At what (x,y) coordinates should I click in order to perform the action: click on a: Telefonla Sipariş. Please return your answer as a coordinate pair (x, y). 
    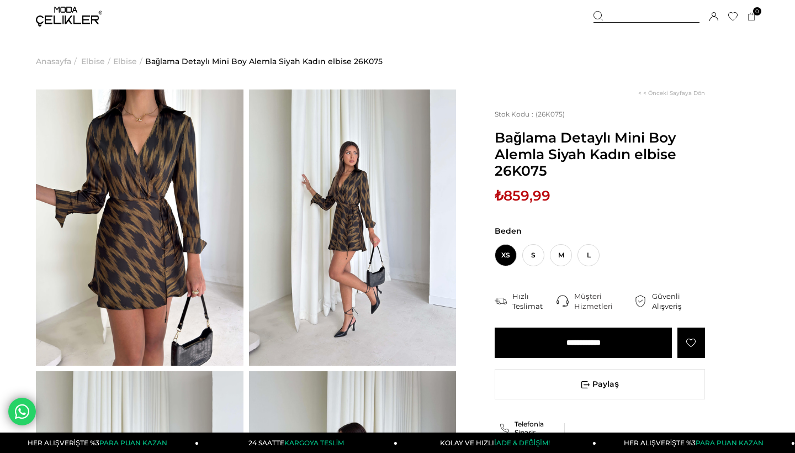
    Looking at the image, I should click on (529, 428).